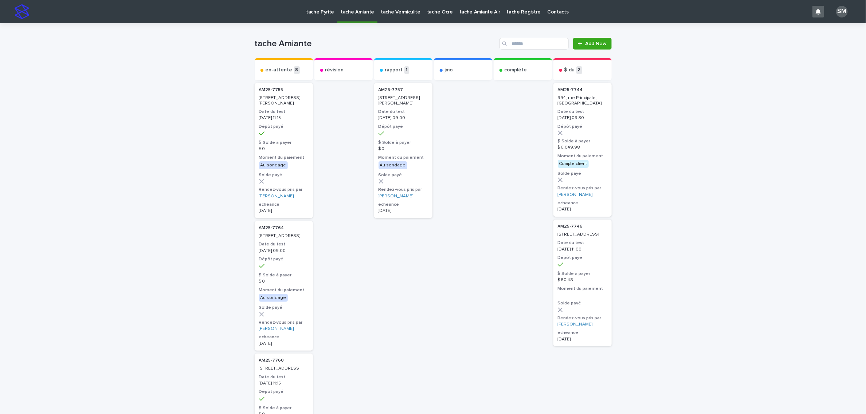  What do you see at coordinates (376, 44) in the screenshot?
I see `h1: tache Amiante` at bounding box center [376, 44].